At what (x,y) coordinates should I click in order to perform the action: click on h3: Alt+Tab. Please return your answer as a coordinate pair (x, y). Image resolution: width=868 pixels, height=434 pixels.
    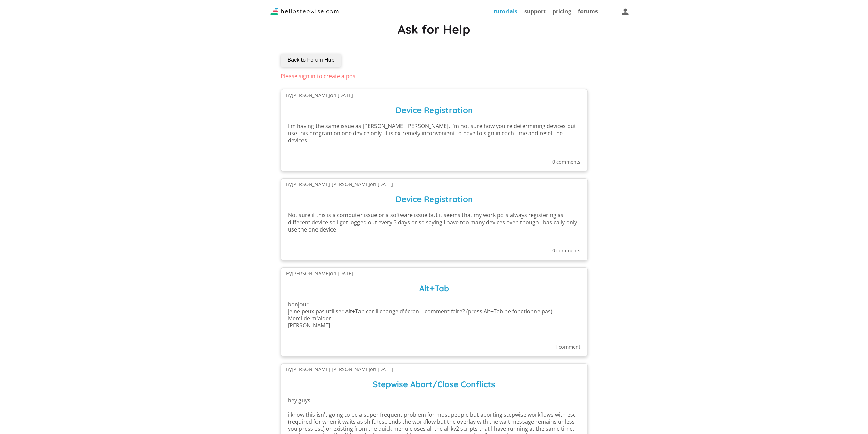
    Looking at the image, I should click on (434, 286).